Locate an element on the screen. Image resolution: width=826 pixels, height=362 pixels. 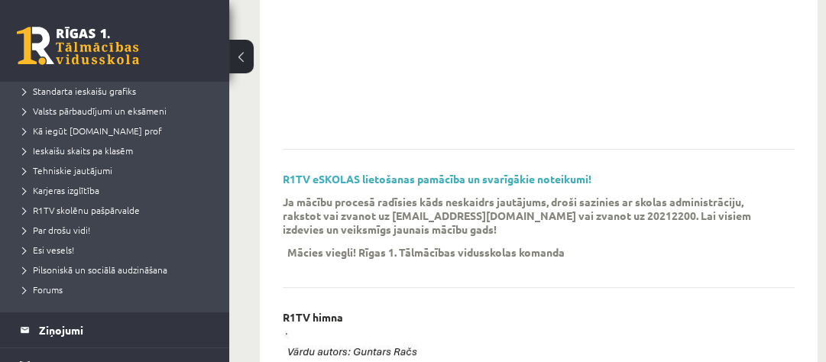
p: R1TV himna is located at coordinates (313, 317).